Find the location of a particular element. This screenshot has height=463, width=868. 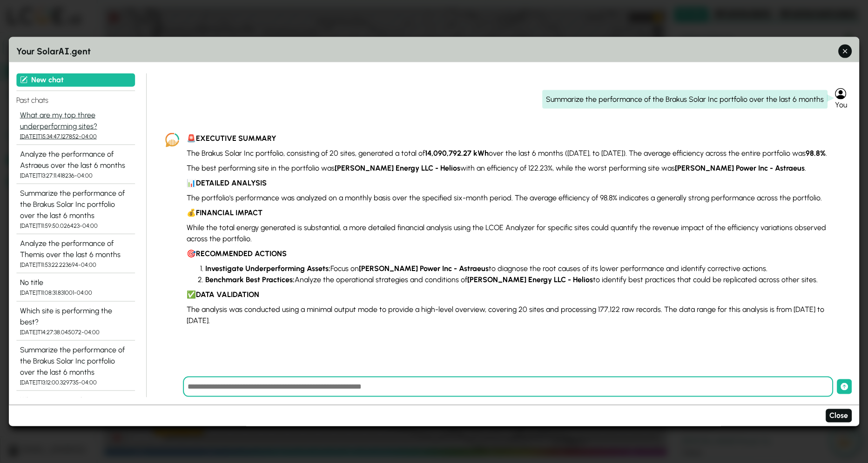

strong: 14,090,792.27 kWh is located at coordinates (456, 152).